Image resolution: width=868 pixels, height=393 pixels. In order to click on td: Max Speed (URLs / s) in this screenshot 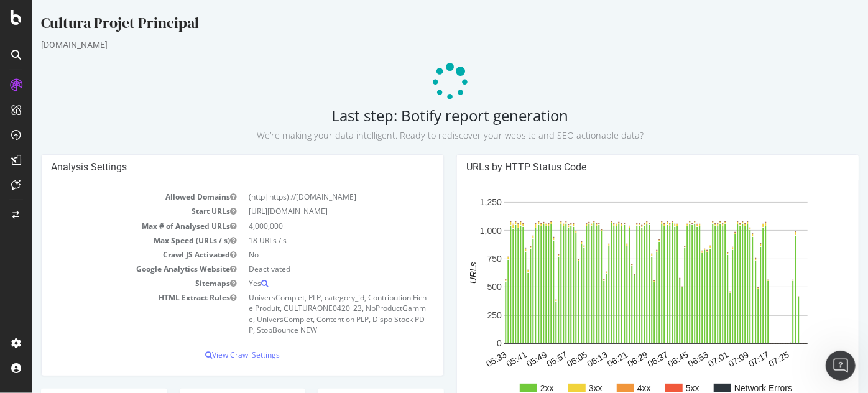, I will do `click(114, 239)`.